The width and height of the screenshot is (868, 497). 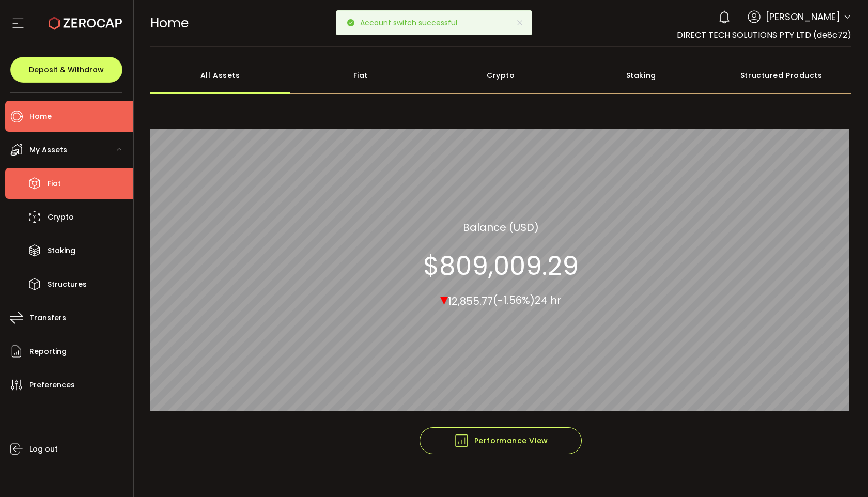 I want to click on p: Account switch successful, so click(x=413, y=23).